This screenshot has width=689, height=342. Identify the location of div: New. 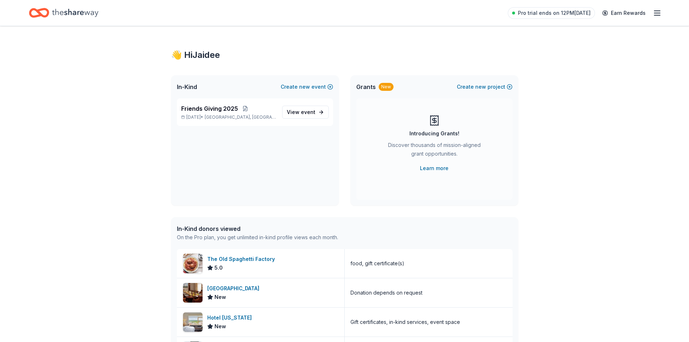
(386, 87).